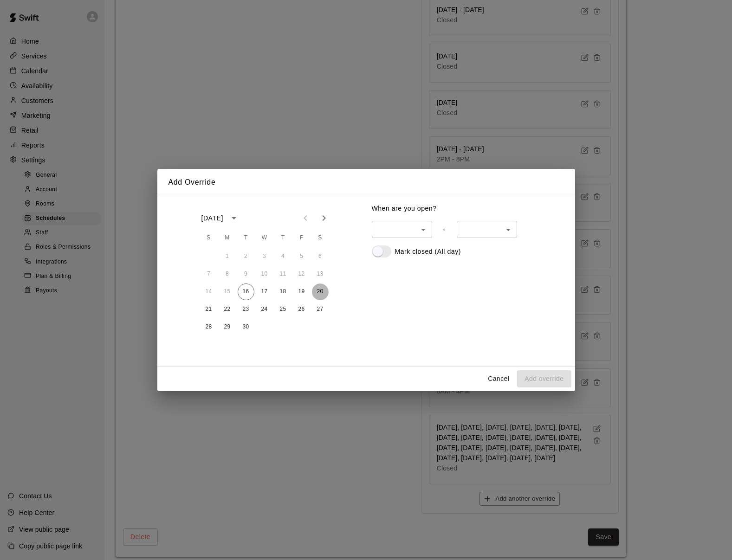 The width and height of the screenshot is (732, 560). What do you see at coordinates (265, 292) in the screenshot?
I see `button: 17` at bounding box center [265, 292].